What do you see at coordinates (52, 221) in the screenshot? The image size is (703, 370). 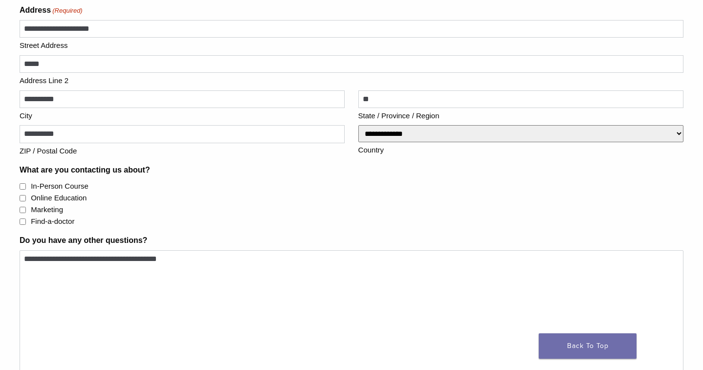 I see `label: Find-a-doctor` at bounding box center [52, 221].